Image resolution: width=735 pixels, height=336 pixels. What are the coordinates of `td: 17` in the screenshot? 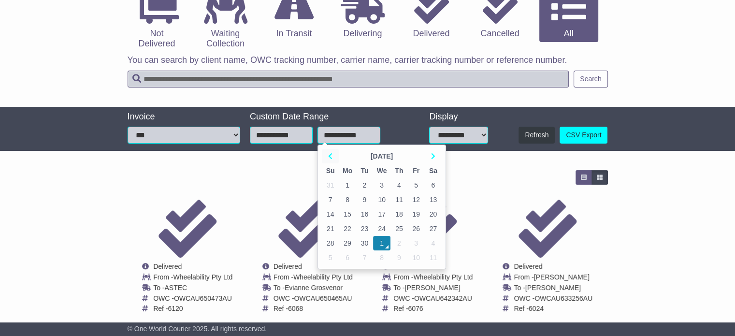 It's located at (382, 214).